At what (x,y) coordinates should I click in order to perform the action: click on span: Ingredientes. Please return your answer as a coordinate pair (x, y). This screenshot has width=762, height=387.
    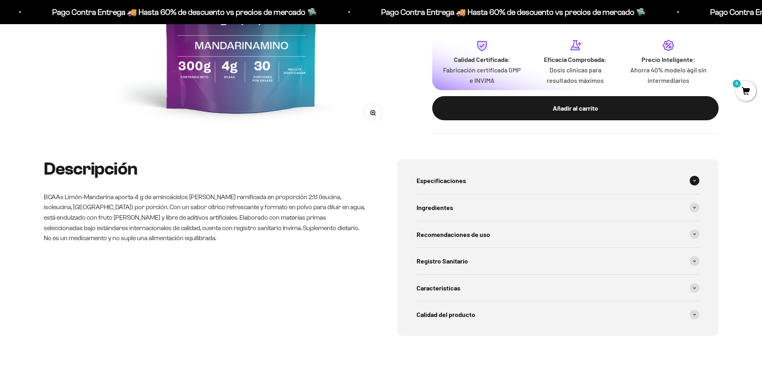
    Looking at the image, I should click on (435, 207).